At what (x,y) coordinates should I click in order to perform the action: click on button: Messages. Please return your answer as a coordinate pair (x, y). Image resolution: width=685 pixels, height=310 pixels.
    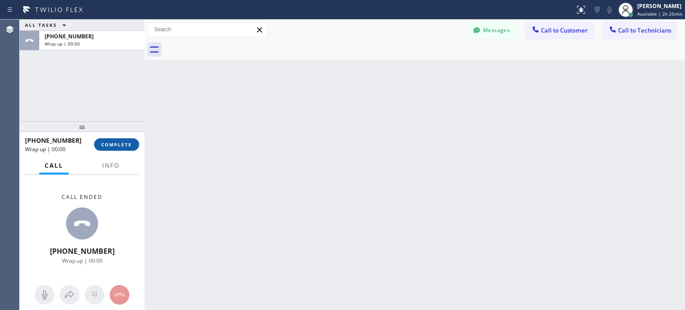
    Looking at the image, I should click on (492, 30).